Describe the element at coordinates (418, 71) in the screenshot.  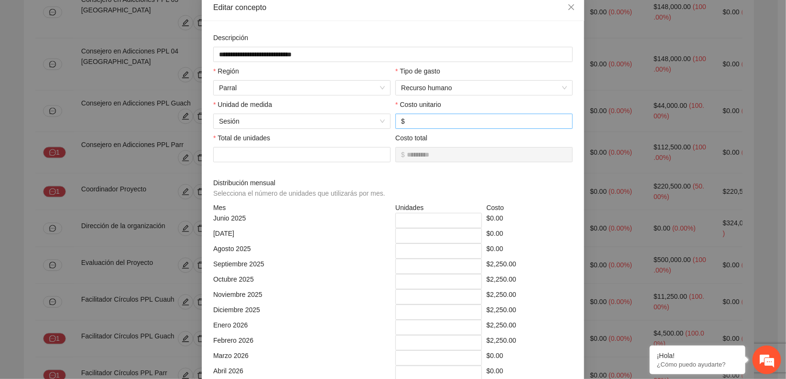
I see `label: Tipo de gasto` at that location.